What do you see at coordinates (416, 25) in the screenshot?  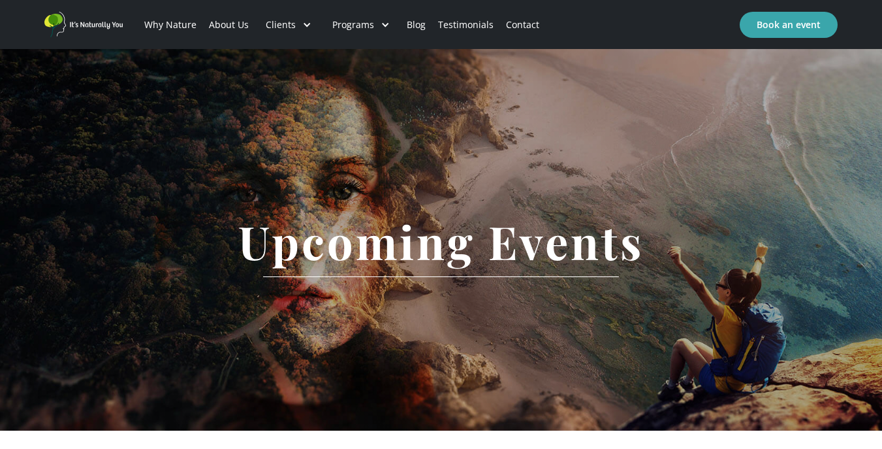 I see `a: Blog` at bounding box center [416, 25].